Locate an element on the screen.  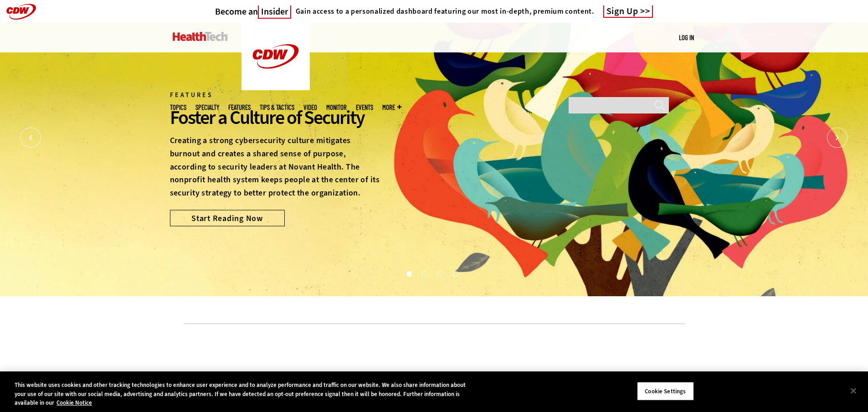
div: This website uses cookies and other tracking technologies to enhance user experience and to analy... is located at coordinates (246, 394).